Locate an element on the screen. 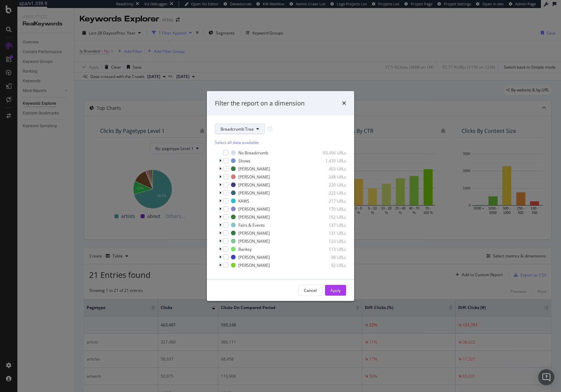 This screenshot has width=561, height=392. div: Apply is located at coordinates (335, 290).